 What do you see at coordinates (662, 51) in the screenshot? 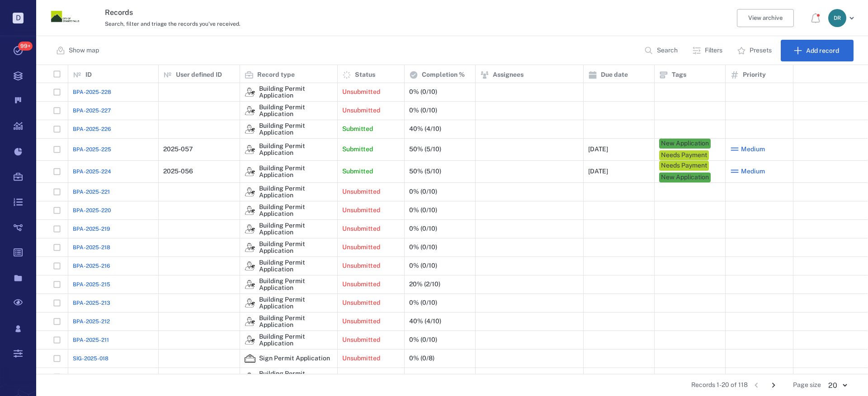
I see `button: Search` at bounding box center [662, 51].